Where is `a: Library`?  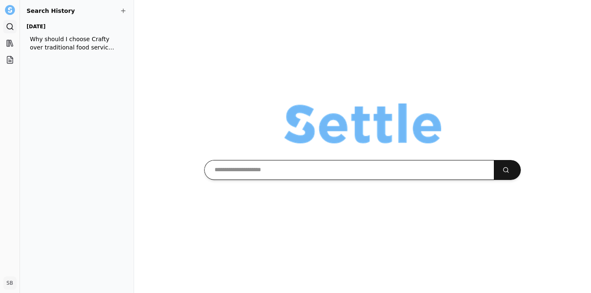
a: Library is located at coordinates (10, 43).